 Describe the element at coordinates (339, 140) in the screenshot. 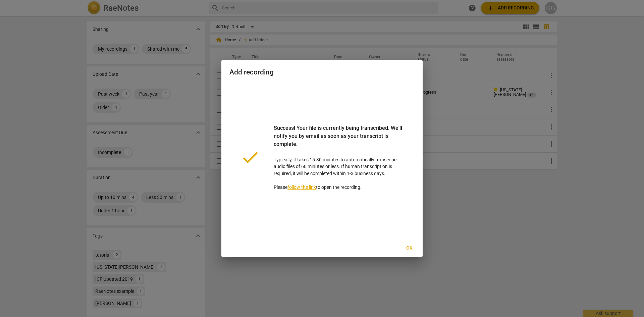

I see `div: Success! Your file is currently being transcribed. We'll notify you by email as soon as your tran...` at that location.